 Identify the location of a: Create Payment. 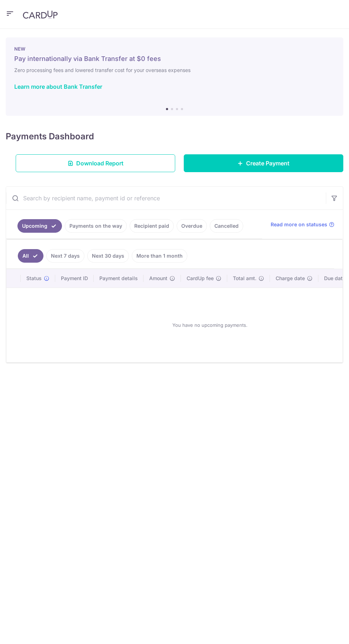
(263, 163).